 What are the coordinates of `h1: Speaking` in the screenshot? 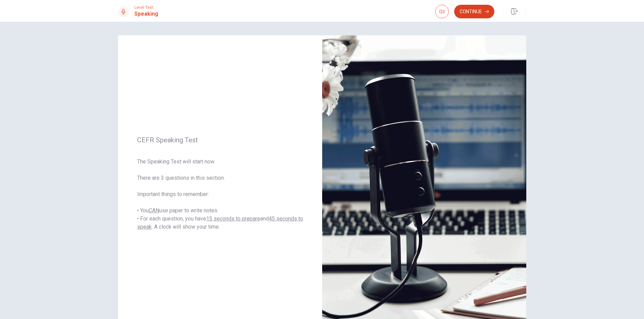 It's located at (146, 14).